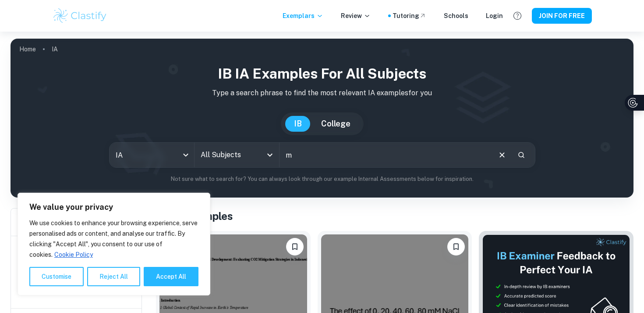 The width and height of the screenshot is (644, 313). I want to click on a: Tutoring, so click(409, 16).